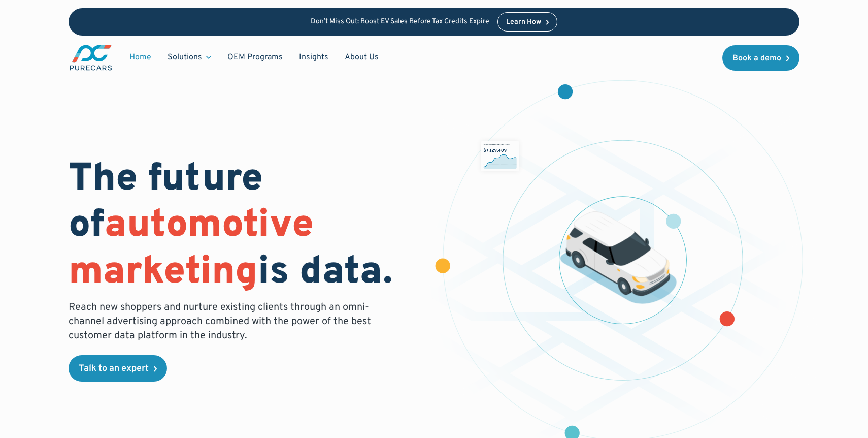 This screenshot has height=438, width=868. I want to click on img: chart showing monthly dealership revenue of $7m, so click(500, 156).